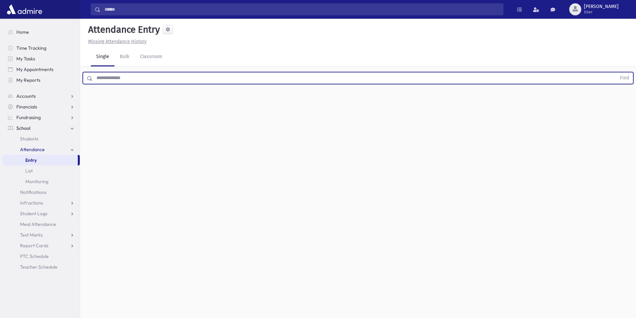 This screenshot has width=636, height=318. What do you see at coordinates (116, 41) in the screenshot?
I see `a: Missing Attendance History` at bounding box center [116, 41].